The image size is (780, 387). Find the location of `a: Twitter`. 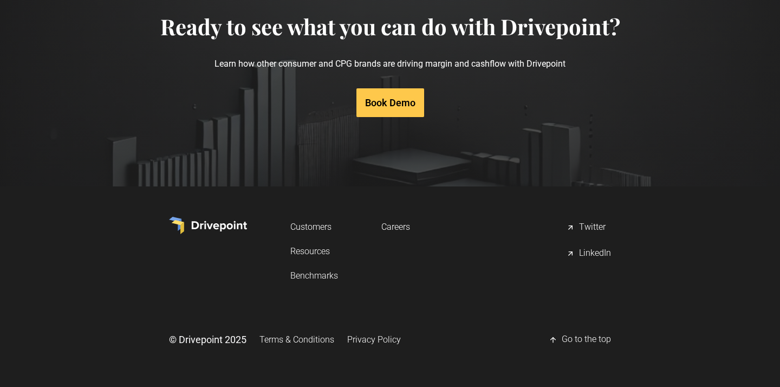

a: Twitter is located at coordinates (588, 227).